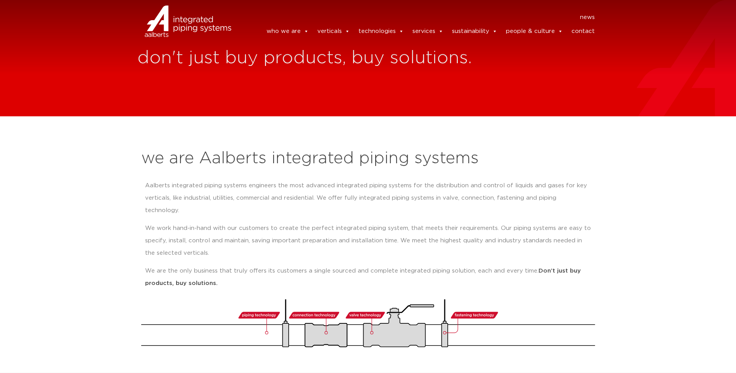 Image resolution: width=736 pixels, height=373 pixels. Describe the element at coordinates (381, 31) in the screenshot. I see `a: technologies` at that location.